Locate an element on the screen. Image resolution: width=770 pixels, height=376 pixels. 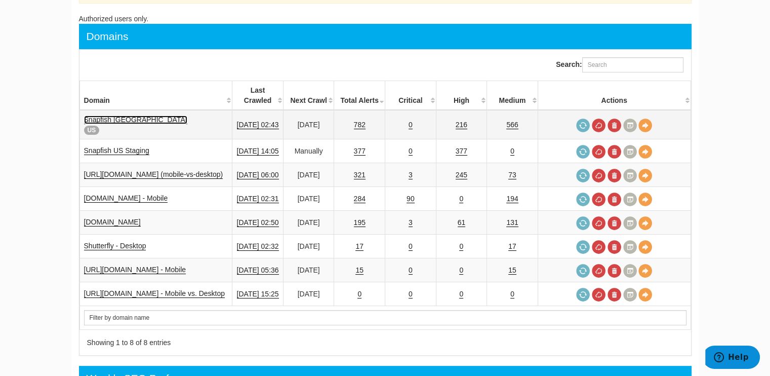
th: High: activate to sort column descending is located at coordinates (461, 96).